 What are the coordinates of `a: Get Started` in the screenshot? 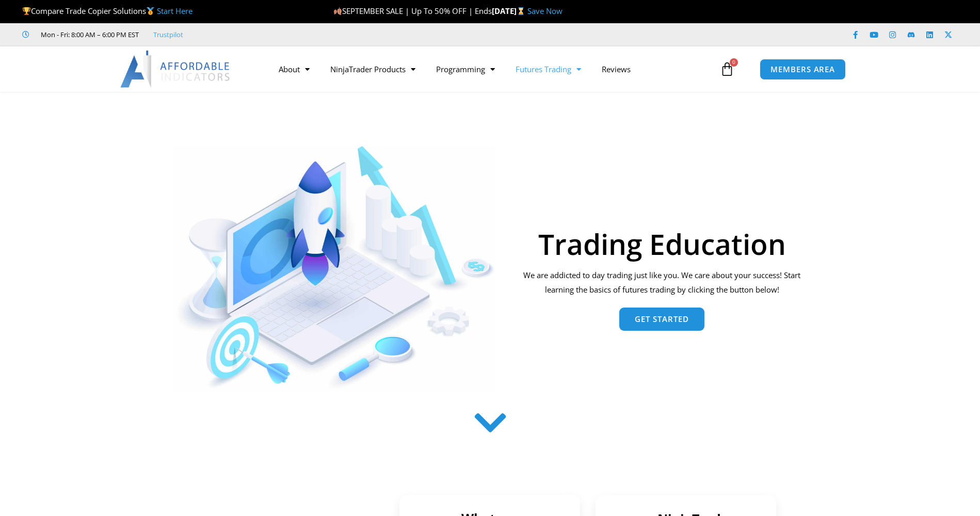 It's located at (662, 319).